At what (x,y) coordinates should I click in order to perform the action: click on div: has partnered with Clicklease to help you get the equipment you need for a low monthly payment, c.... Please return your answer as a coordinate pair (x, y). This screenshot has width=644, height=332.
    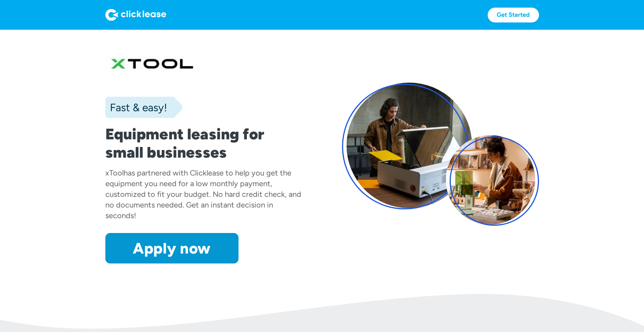
    Looking at the image, I should click on (203, 194).